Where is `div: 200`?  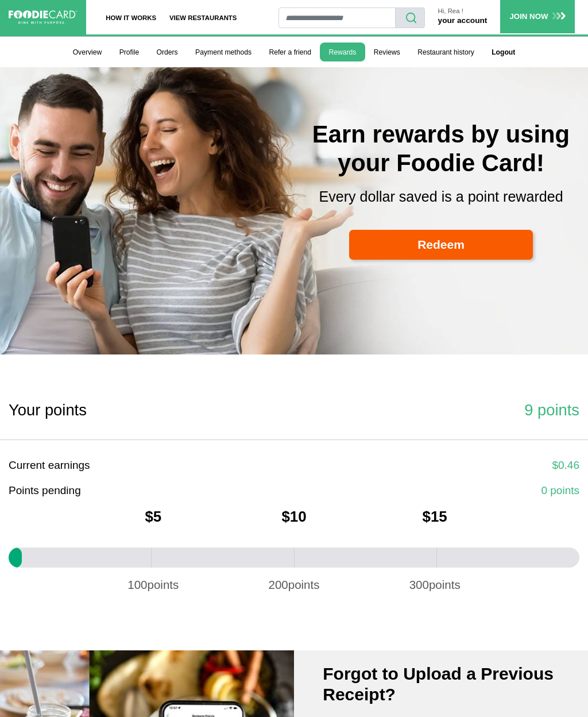 div: 200 is located at coordinates (294, 585).